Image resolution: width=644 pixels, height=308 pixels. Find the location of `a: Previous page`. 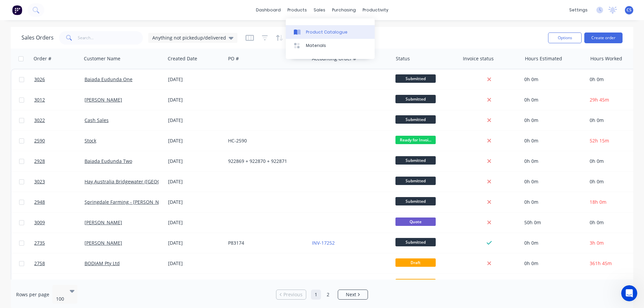

a: Previous page is located at coordinates (291, 294).